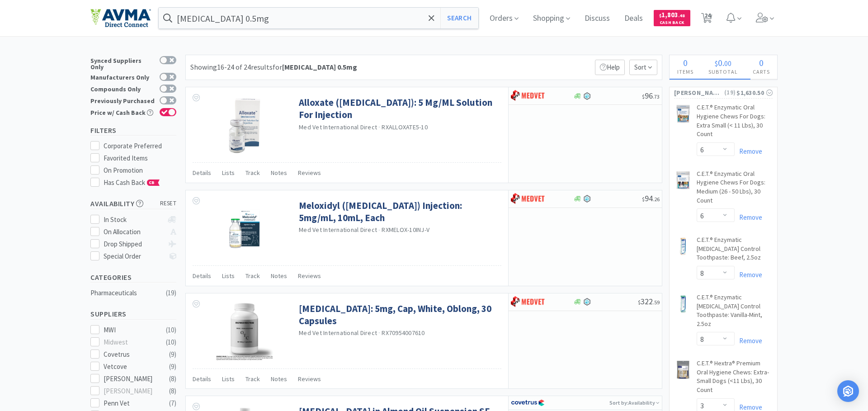  What do you see at coordinates (761, 72) in the screenshot?
I see `h4: Carts` at bounding box center [761, 72].